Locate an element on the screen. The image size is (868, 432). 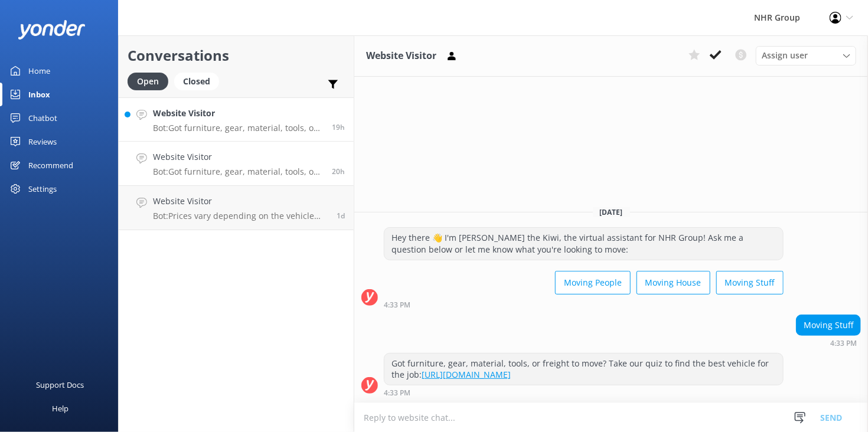
div: Chatbot is located at coordinates (43, 118).